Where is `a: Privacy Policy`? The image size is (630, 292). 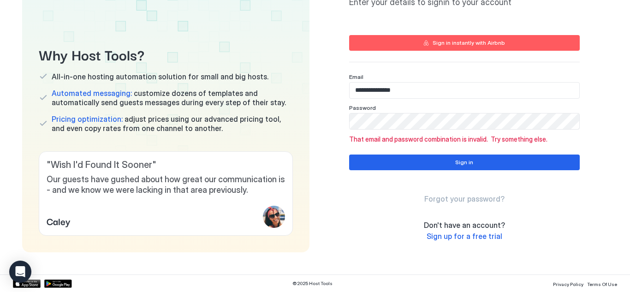
a: Privacy Policy is located at coordinates (569, 283).